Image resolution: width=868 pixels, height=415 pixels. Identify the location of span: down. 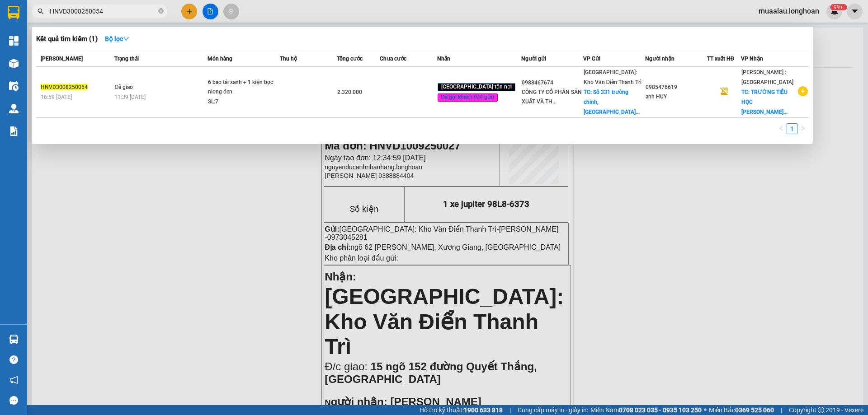
(126, 39).